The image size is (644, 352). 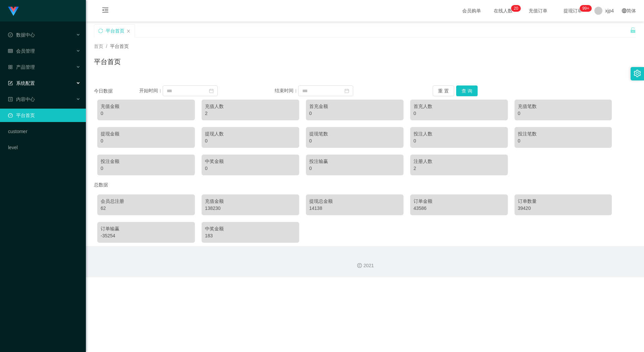 I want to click on div: 投注人数, so click(x=459, y=134).